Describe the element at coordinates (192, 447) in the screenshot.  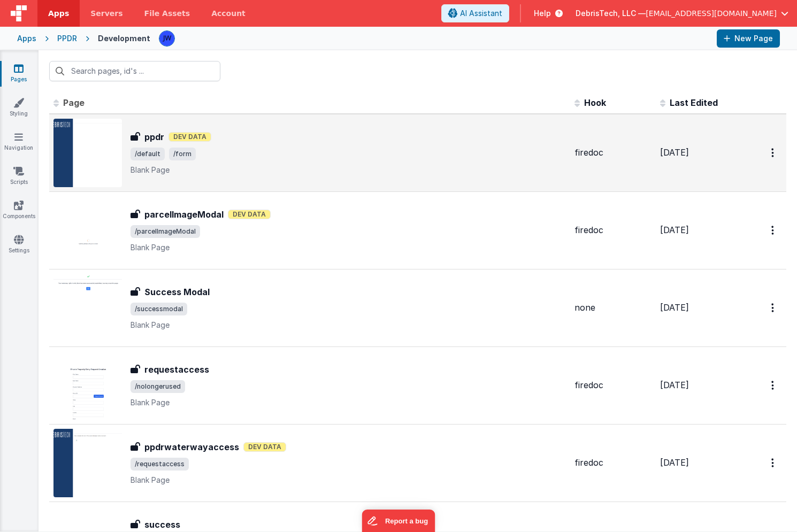
I see `h3: ppdrwaterwayaccess` at that location.